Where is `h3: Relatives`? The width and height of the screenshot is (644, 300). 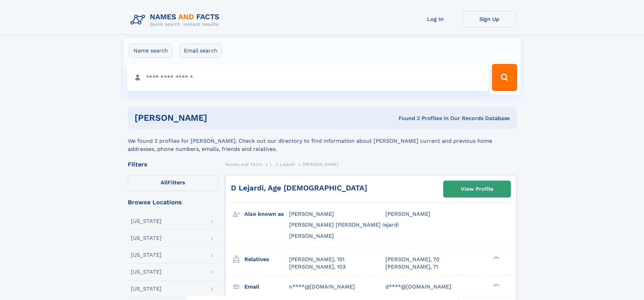
h3: Relatives is located at coordinates (267, 259).